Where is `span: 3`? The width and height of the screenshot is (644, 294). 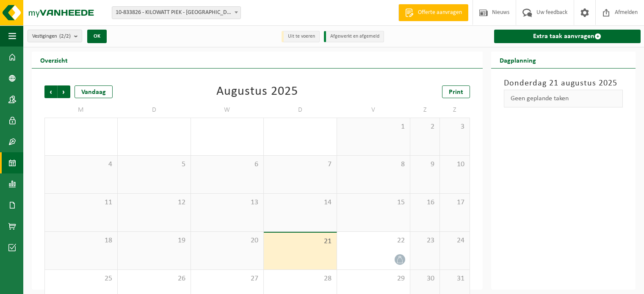 span: 3 is located at coordinates (454, 127).